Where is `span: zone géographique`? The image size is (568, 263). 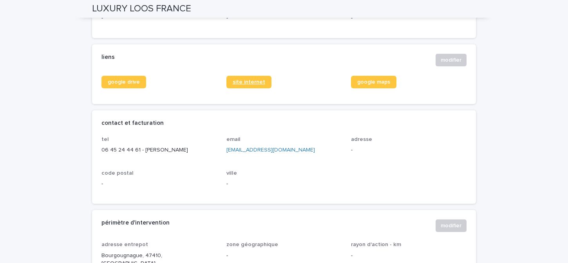 span: zone géographique is located at coordinates (252, 244).